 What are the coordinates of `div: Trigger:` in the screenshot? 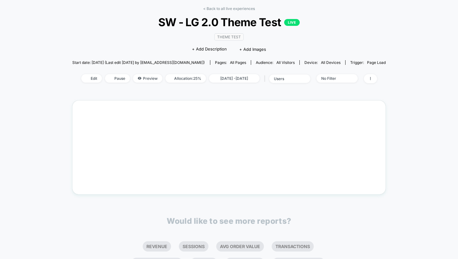 It's located at (368, 62).